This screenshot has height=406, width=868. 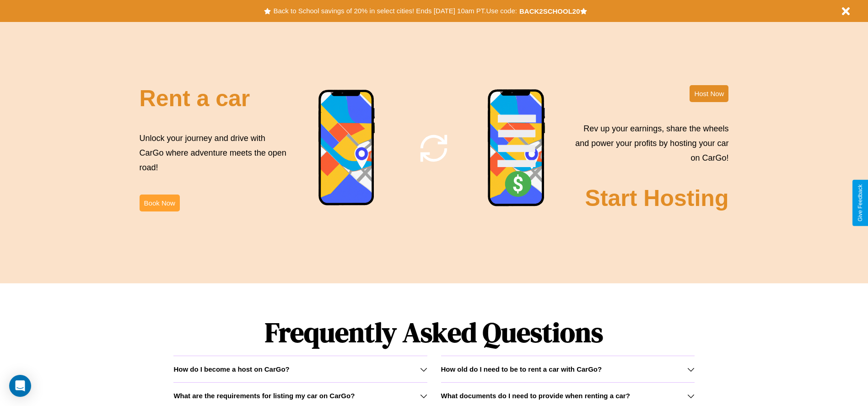 I want to click on h3: How do I become a host on CarGo?, so click(x=231, y=369).